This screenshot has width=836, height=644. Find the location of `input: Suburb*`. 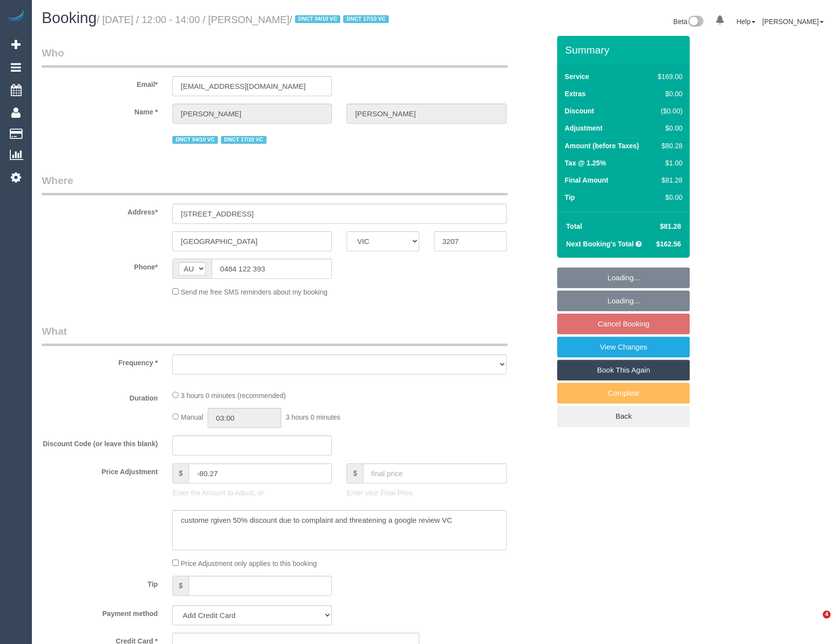

input: Suburb* is located at coordinates (252, 241).